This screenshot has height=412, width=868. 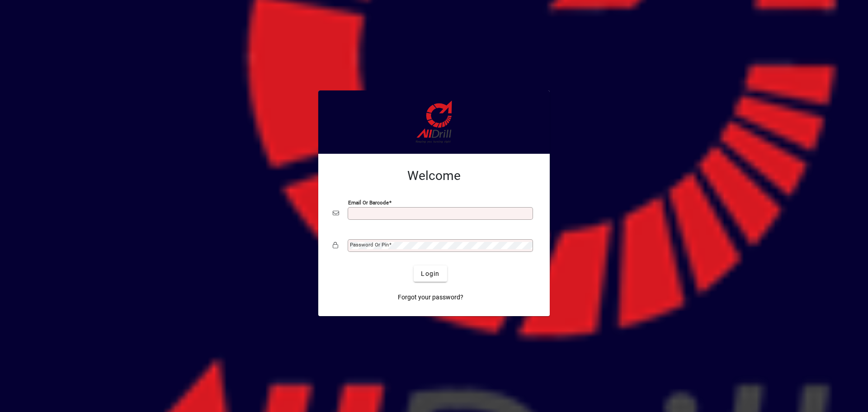 I want to click on button: Login, so click(x=430, y=274).